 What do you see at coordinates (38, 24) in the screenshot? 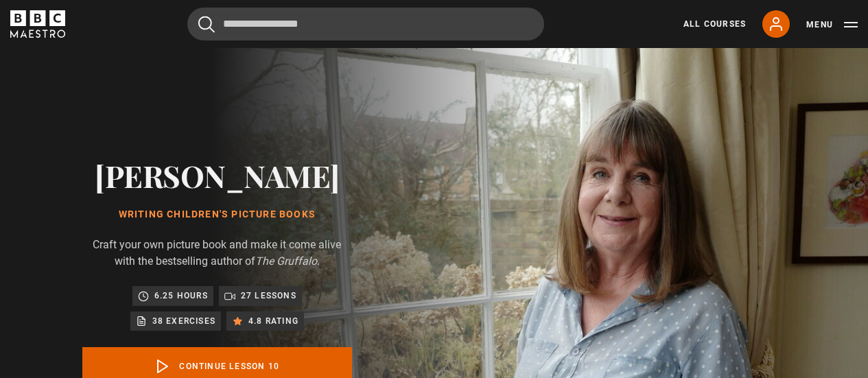
I see `svg: BBC Maestro` at bounding box center [38, 24].